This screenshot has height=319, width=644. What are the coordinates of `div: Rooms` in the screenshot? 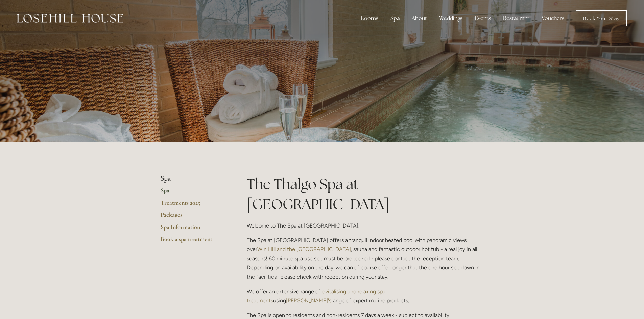 It's located at (370, 18).